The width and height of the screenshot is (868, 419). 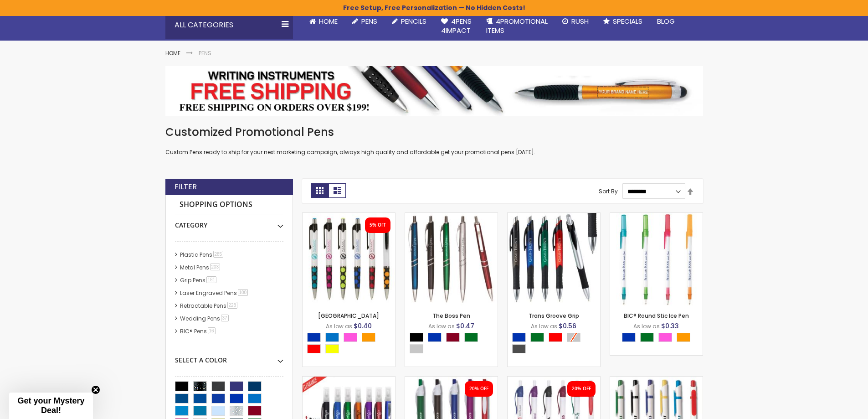 I want to click on a: Specials, so click(x=623, y=21).